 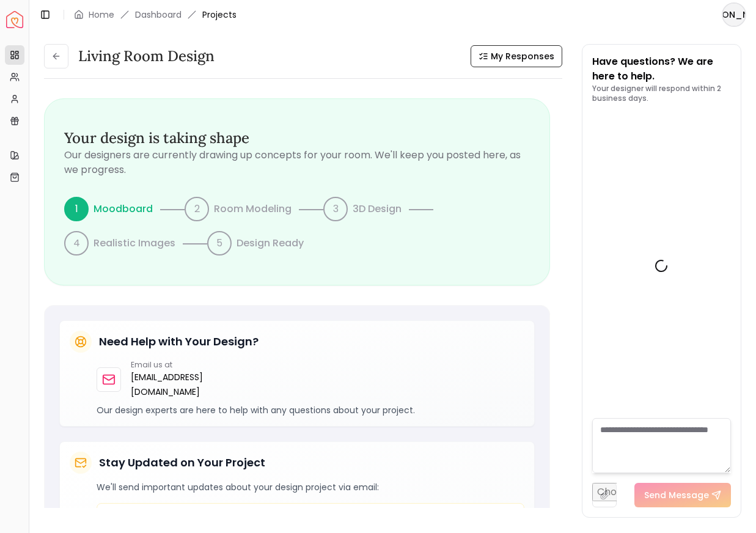 What do you see at coordinates (661, 69) in the screenshot?
I see `p: Have questions? We are here to help.` at bounding box center [661, 69].